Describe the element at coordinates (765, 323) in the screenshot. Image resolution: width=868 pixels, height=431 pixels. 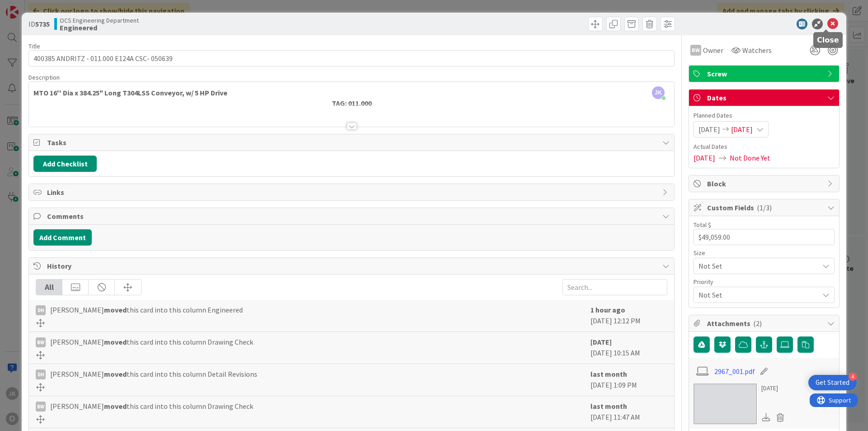
I see `span: Attachments` at that location.